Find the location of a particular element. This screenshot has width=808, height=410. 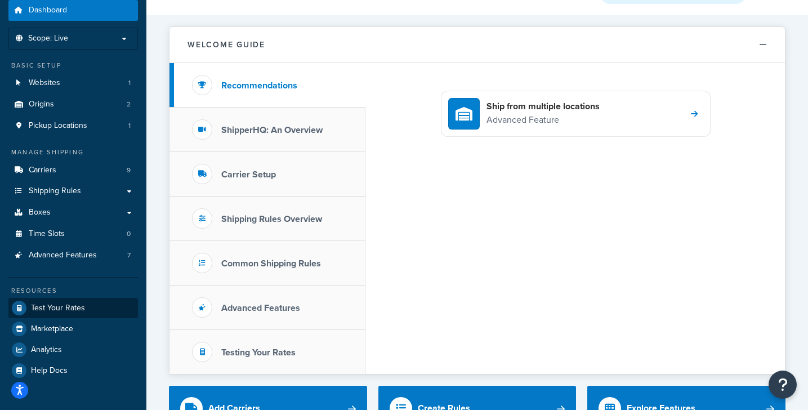

li: Advanced Features is located at coordinates (73, 255).